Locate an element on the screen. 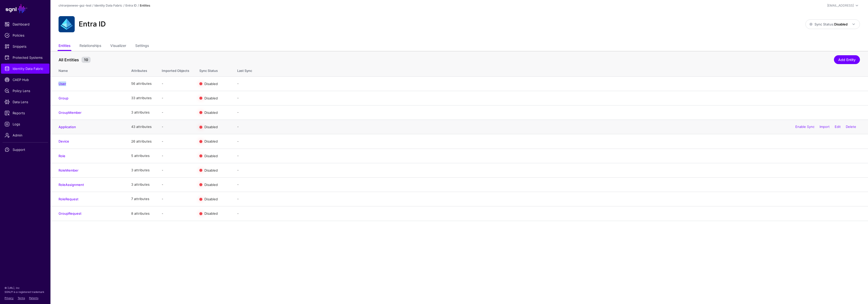 This screenshot has height=304, width=868. td: 43 attributes is located at coordinates (141, 127).